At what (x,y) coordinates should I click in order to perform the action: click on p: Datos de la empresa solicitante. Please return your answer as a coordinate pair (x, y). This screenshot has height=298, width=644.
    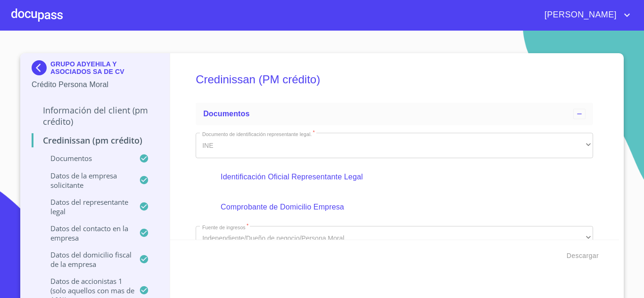
    Looking at the image, I should click on (85, 180).